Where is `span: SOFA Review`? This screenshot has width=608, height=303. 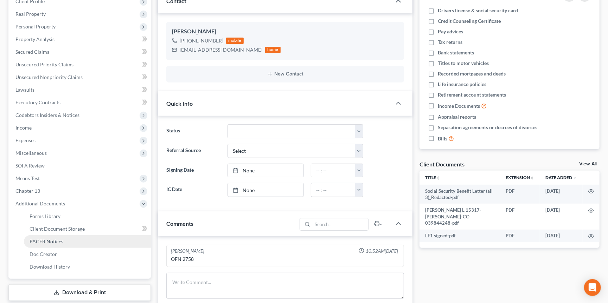
span: SOFA Review is located at coordinates (30, 166).